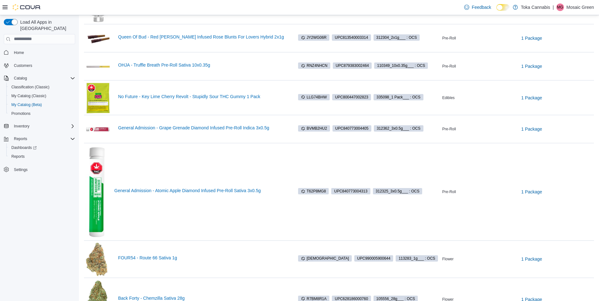 The height and width of the screenshot is (301, 599). Describe the element at coordinates (39, 169) in the screenshot. I see `button: Settings` at that location.